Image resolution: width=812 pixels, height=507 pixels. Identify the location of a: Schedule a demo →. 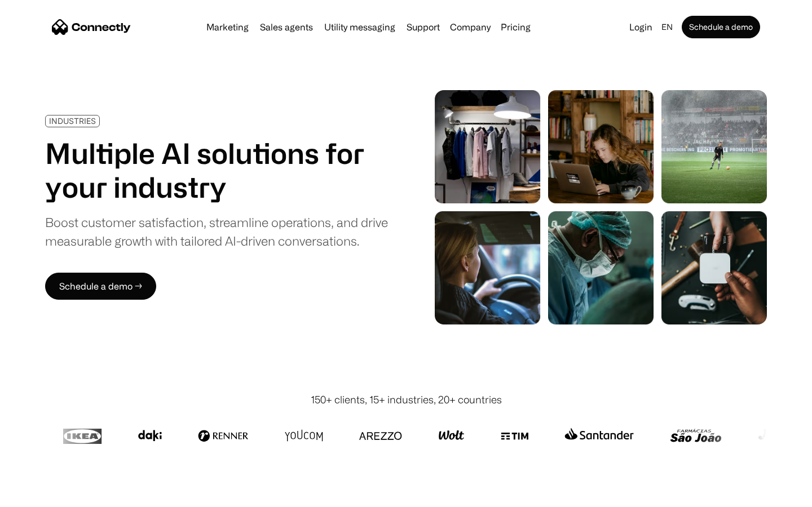
(100, 286).